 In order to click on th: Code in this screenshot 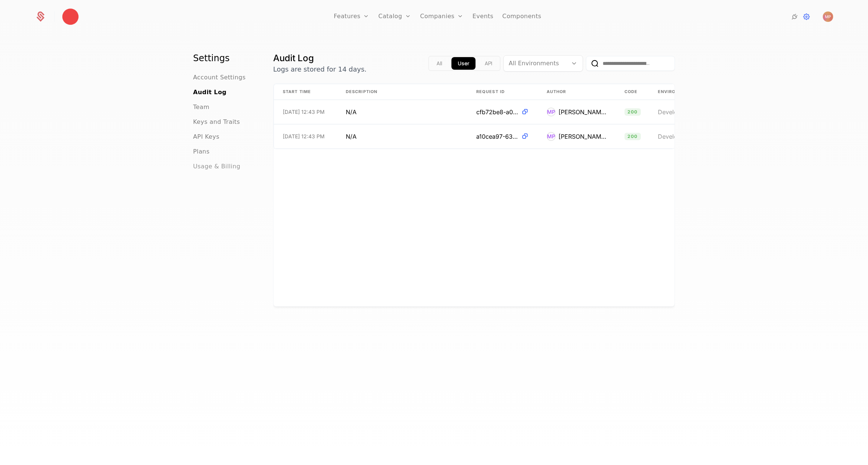, I will do `click(632, 92)`.